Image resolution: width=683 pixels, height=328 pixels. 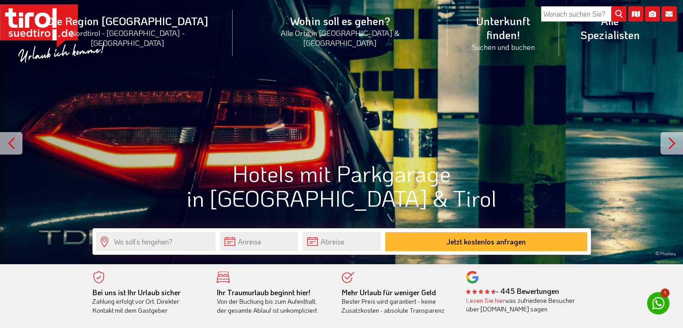 What do you see at coordinates (263, 292) in the screenshot?
I see `b: Ihr Traumurlaub beginnt hier!` at bounding box center [263, 292].